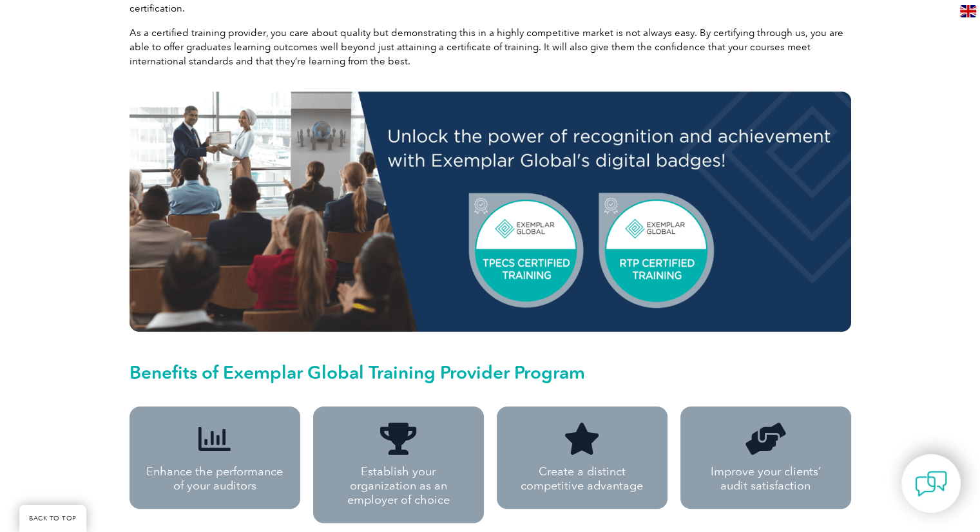 This screenshot has width=980, height=532. I want to click on p: As a certified training provider, you care about quality but demonstrating this in a highly compe..., so click(490, 47).